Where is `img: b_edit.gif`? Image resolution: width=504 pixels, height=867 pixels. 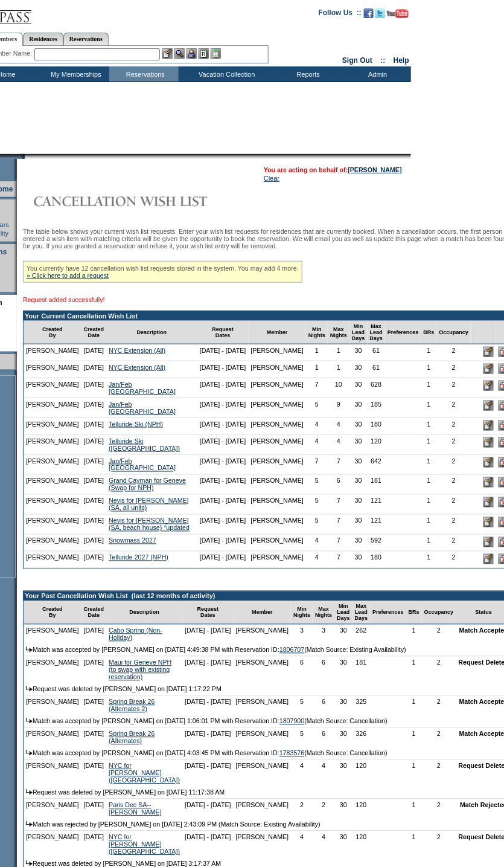
img: b_edit.gif is located at coordinates (167, 53).